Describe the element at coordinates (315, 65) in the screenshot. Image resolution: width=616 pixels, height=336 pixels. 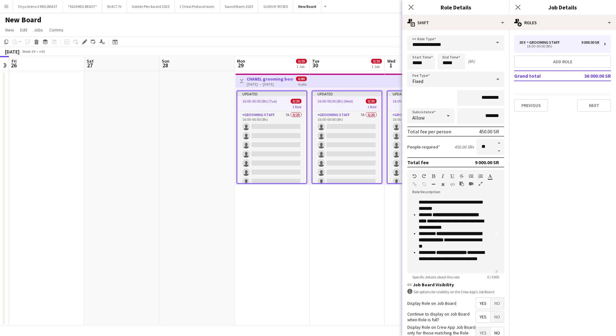
I see `span: 30` at that location.